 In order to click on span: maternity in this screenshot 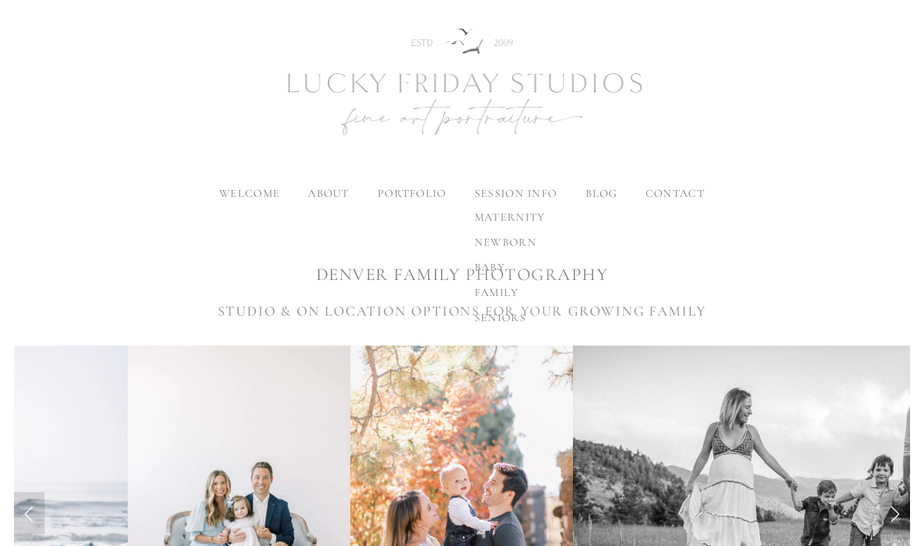, I will do `click(510, 217)`.